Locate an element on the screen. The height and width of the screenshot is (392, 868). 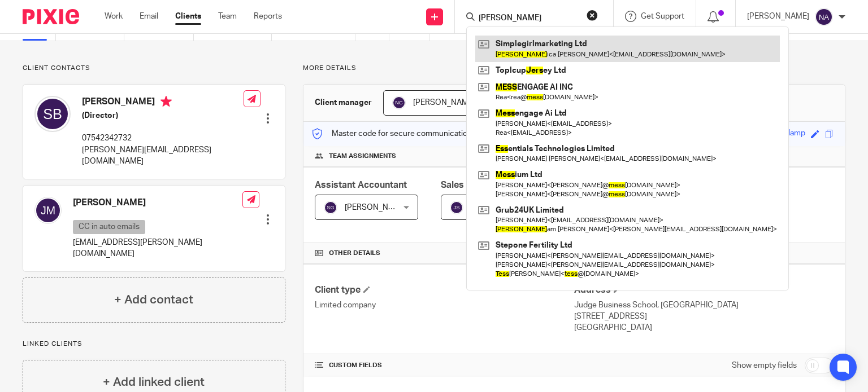
label: Show empty fields is located at coordinates (764, 365).